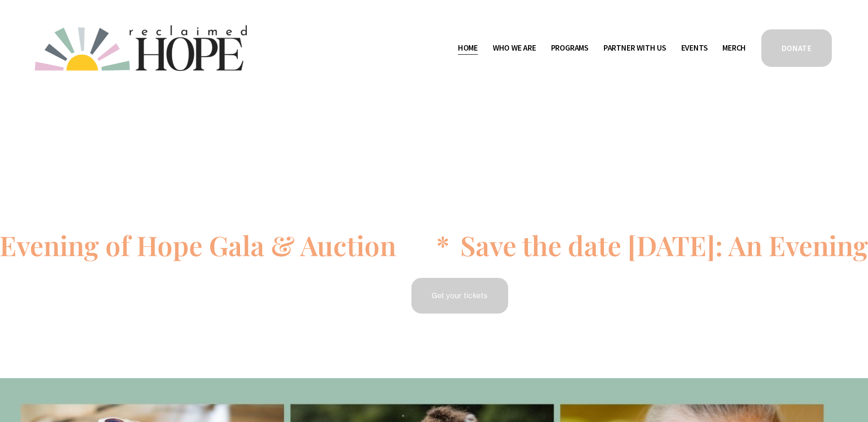  I want to click on span: Programs, so click(570, 48).